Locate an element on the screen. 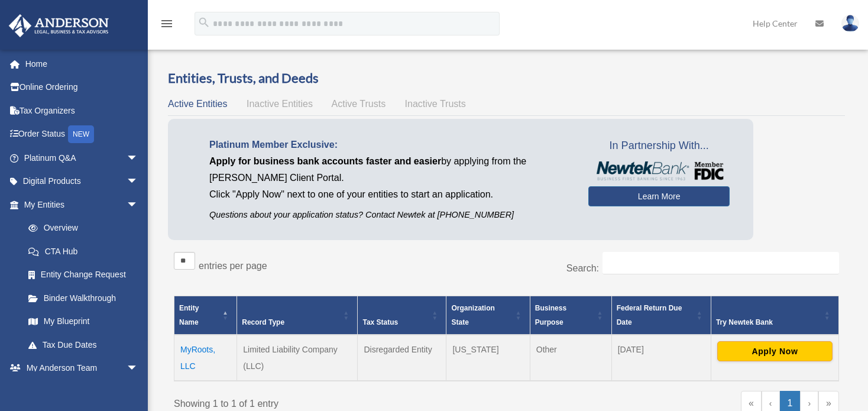 The width and height of the screenshot is (868, 411). p: Click "Apply Now" next to one of your entities to start an application. is located at coordinates (390, 194).